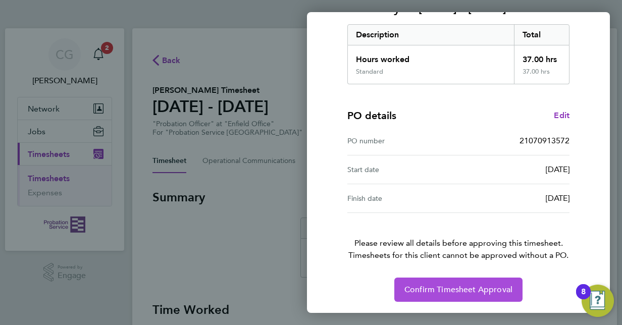 The height and width of the screenshot is (325, 622). Describe the element at coordinates (371, 116) in the screenshot. I see `h4: PO details` at that location.